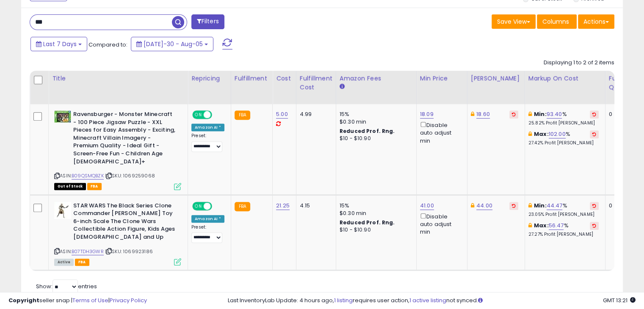 This screenshot has height=309, width=644. What do you see at coordinates (579, 63) in the screenshot?
I see `div: Displaying 1 to 2 of 2 items` at bounding box center [579, 63].